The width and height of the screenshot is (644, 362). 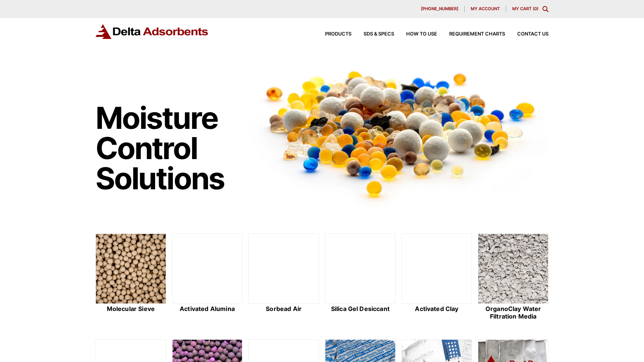 What do you see at coordinates (338, 34) in the screenshot?
I see `span: Products` at bounding box center [338, 34].